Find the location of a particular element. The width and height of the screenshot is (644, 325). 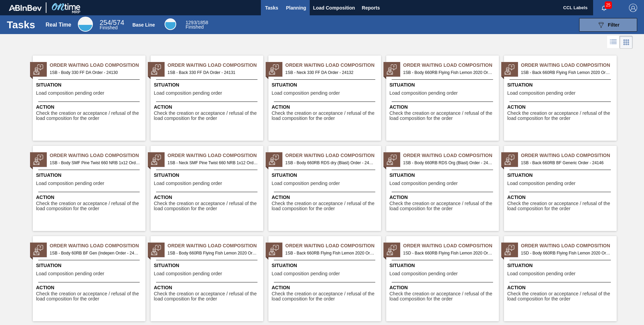

span: Tasks is located at coordinates (272, 8).